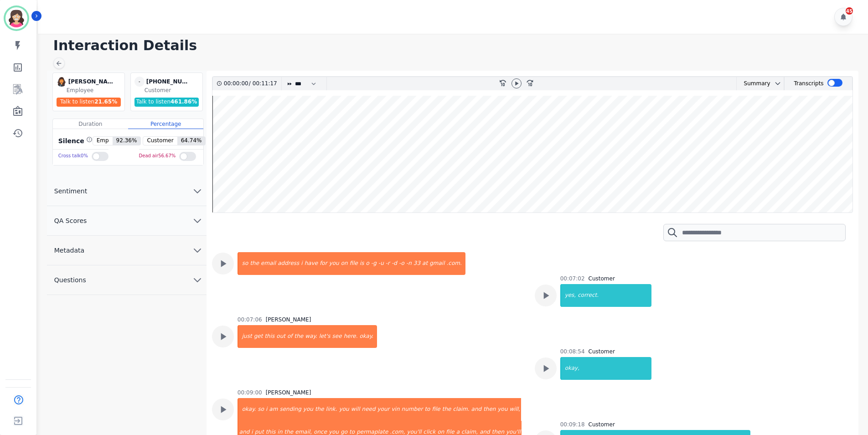 This screenshot has width=868, height=435. I want to click on span: Sentiment, so click(71, 191).